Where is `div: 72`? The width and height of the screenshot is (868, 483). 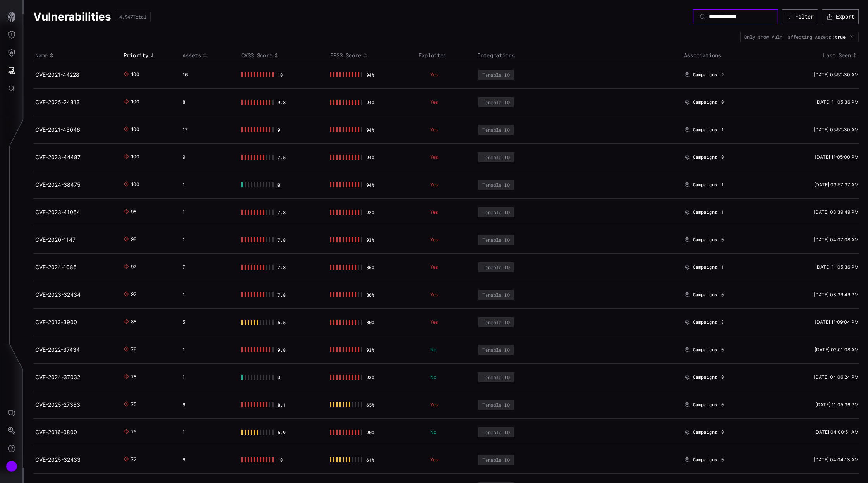 div: 72 is located at coordinates (134, 460).